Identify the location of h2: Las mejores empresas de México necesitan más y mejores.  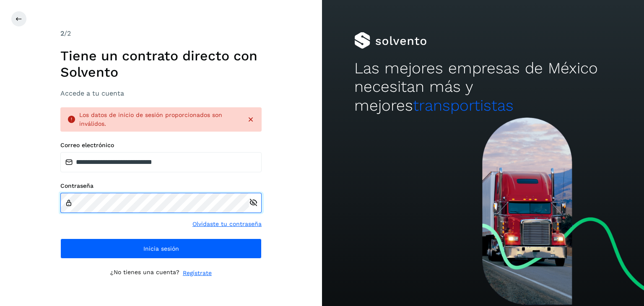
(483, 87).